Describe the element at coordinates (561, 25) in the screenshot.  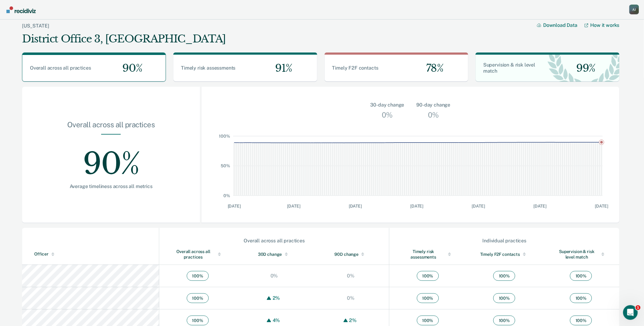
I see `button: Download Data` at that location.